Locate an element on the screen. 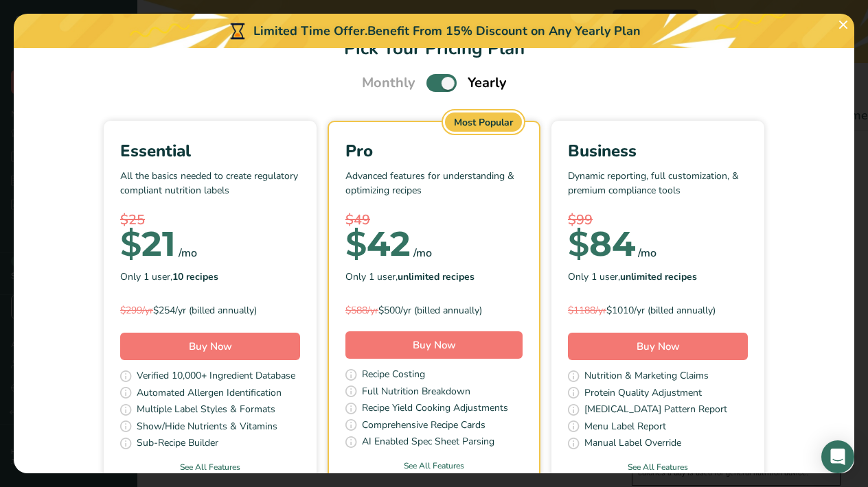 Image resolution: width=868 pixels, height=487 pixels. div: $1010/yr (billed annually) is located at coordinates (658, 310).